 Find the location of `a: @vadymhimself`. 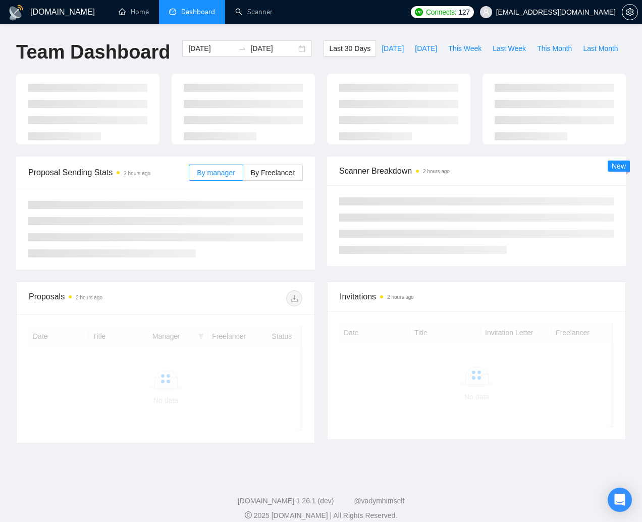

a: @vadymhimself is located at coordinates (379, 501).